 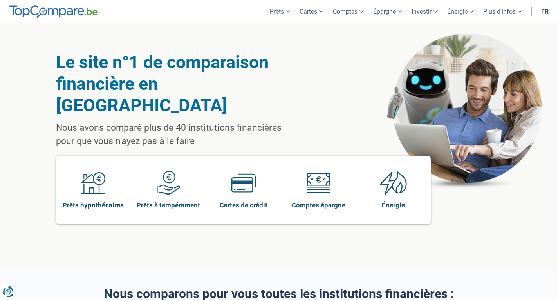 What do you see at coordinates (93, 183) in the screenshot?
I see `img: Prêts hypothécaires` at bounding box center [93, 183].